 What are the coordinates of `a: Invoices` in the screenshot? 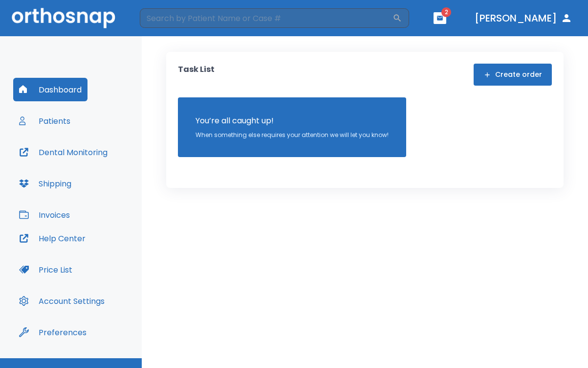 It's located at (45, 214).